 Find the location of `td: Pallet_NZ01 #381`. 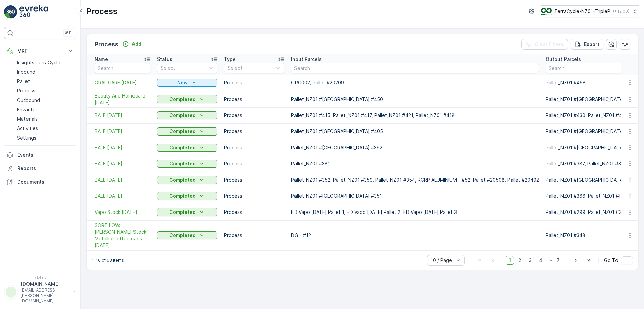

td: Pallet_NZ01 #381 is located at coordinates (415, 163).